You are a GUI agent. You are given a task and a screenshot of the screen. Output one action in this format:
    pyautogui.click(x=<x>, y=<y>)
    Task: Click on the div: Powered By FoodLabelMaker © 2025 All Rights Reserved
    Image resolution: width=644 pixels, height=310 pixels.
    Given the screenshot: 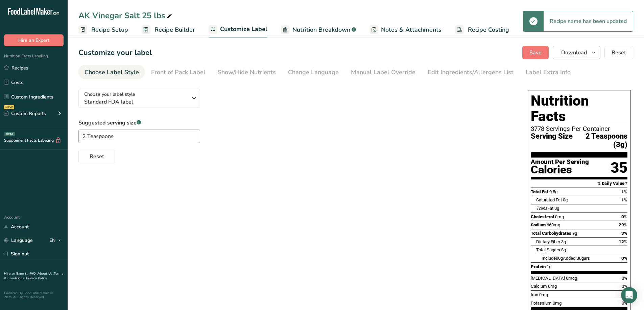 What is the action you would take?
    pyautogui.click(x=34, y=296)
    